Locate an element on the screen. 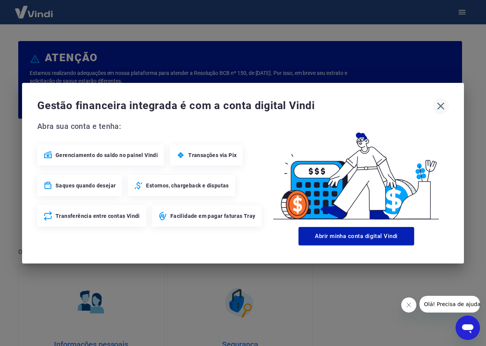 This screenshot has width=486, height=346. span: Transações via Pix is located at coordinates (212, 155).